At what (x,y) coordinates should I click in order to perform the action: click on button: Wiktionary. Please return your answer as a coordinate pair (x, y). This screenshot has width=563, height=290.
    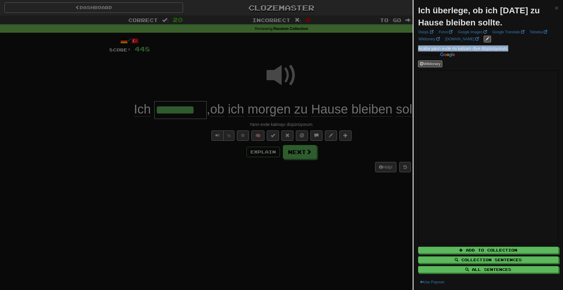
    Looking at the image, I should click on (430, 64).